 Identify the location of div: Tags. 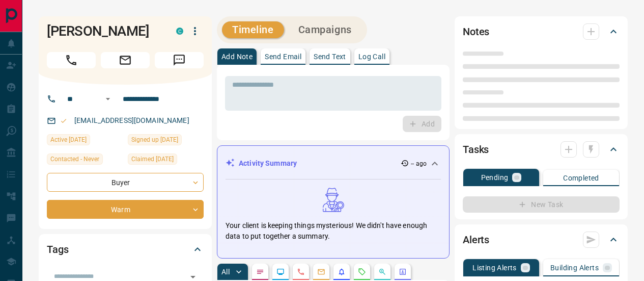
(125, 249).